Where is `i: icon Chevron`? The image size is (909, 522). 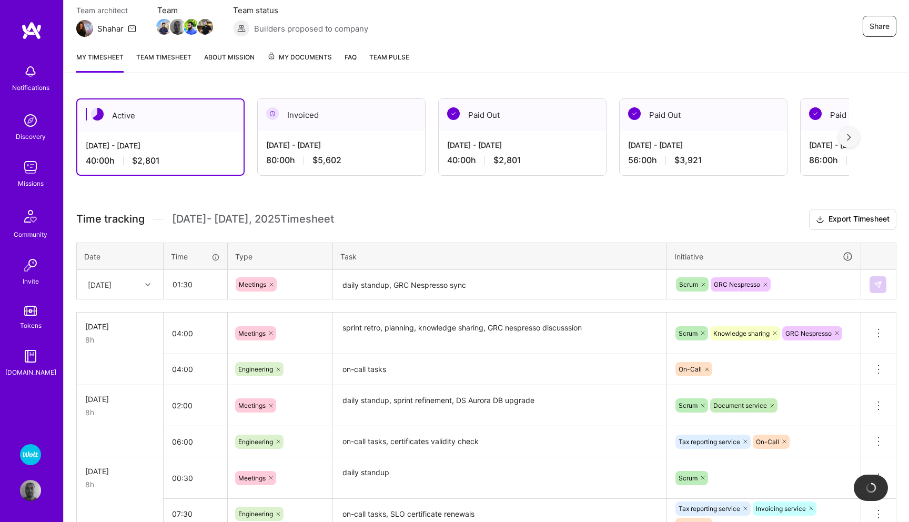
i: icon Chevron is located at coordinates (148, 285).